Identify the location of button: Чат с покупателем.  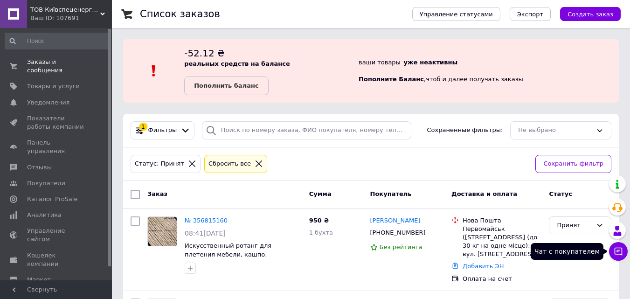
(619, 251).